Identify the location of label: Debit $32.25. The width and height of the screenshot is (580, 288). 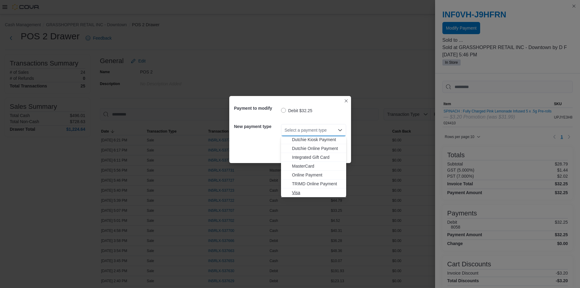
(296, 110).